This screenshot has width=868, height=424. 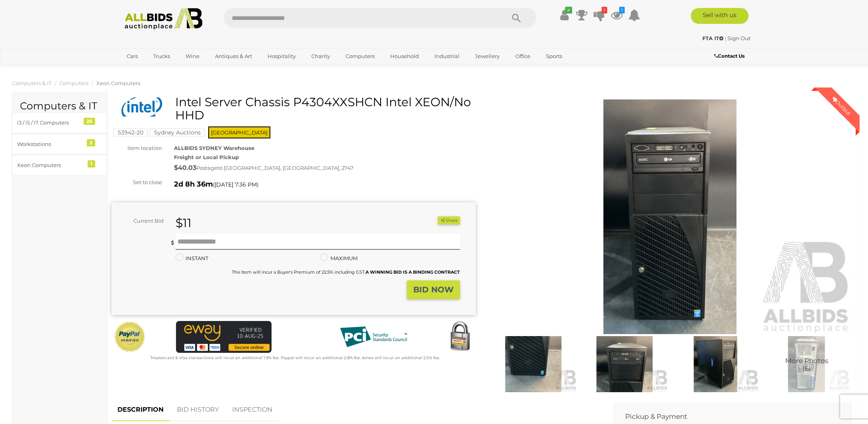 I want to click on strong: Freight or Local Pickup, so click(x=206, y=157).